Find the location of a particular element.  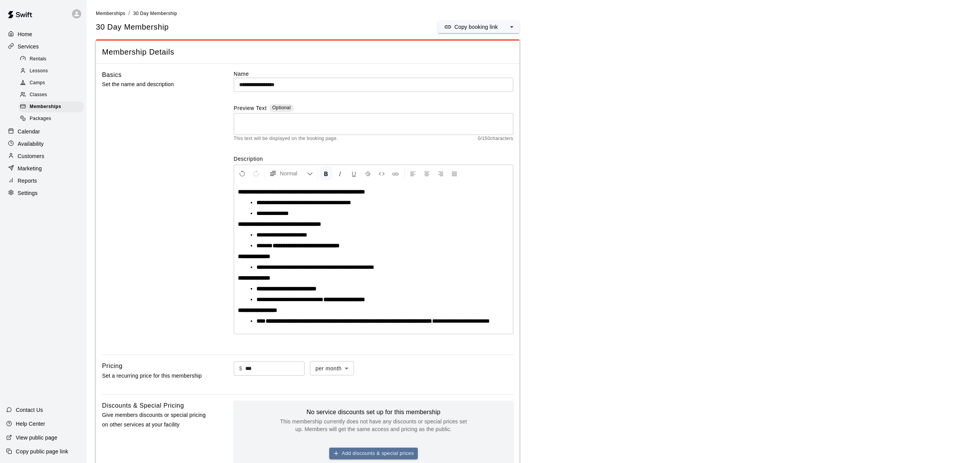

span: 0 / 150 characters is located at coordinates (495, 139).